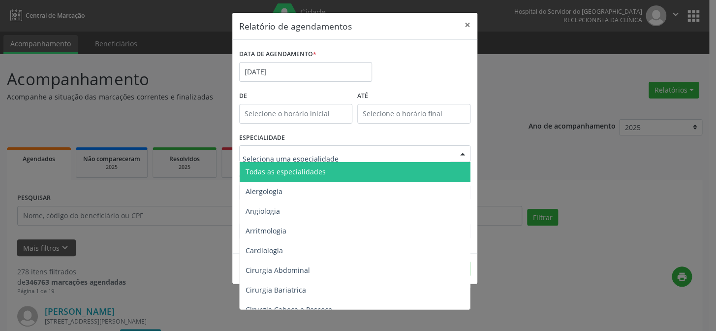  What do you see at coordinates (278, 54) in the screenshot?
I see `label: DATA DE AGENDAMENTO` at bounding box center [278, 54].